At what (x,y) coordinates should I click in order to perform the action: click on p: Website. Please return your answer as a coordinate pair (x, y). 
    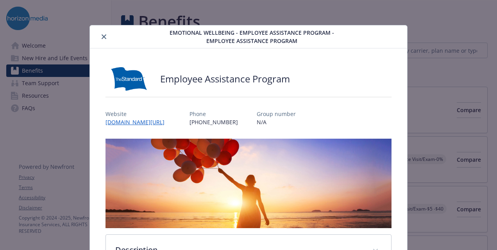
    Looking at the image, I should click on (138, 114).